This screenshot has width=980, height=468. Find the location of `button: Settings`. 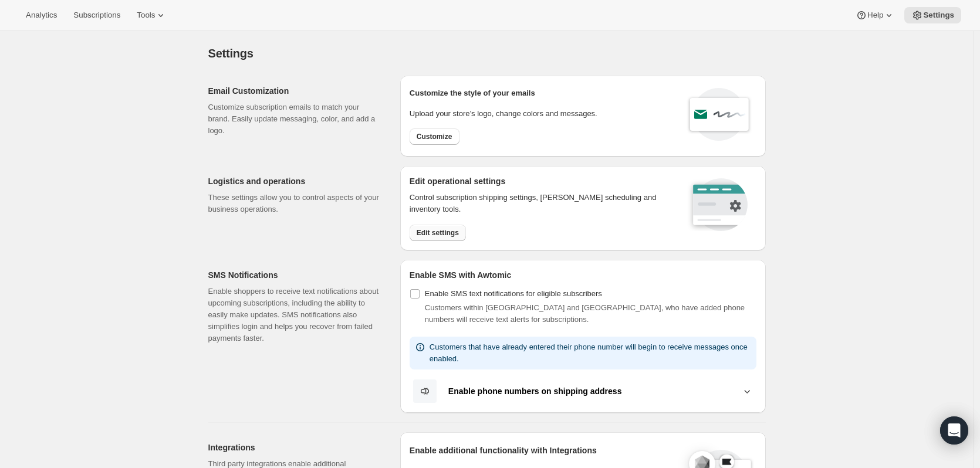

button: Settings is located at coordinates (932, 16).